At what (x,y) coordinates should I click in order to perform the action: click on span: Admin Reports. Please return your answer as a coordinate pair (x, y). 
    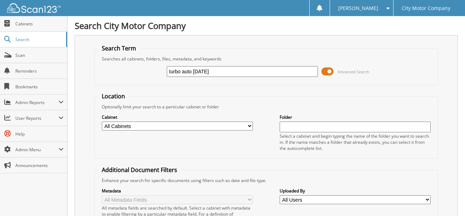
    Looking at the image, I should click on (37, 102).